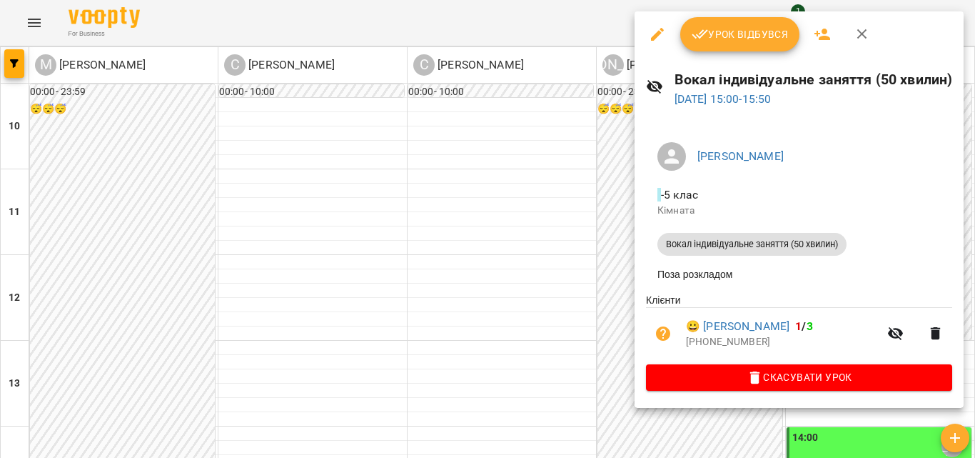 The height and width of the screenshot is (458, 975). Describe the element at coordinates (740, 34) in the screenshot. I see `button: Урок відбувся` at that location.